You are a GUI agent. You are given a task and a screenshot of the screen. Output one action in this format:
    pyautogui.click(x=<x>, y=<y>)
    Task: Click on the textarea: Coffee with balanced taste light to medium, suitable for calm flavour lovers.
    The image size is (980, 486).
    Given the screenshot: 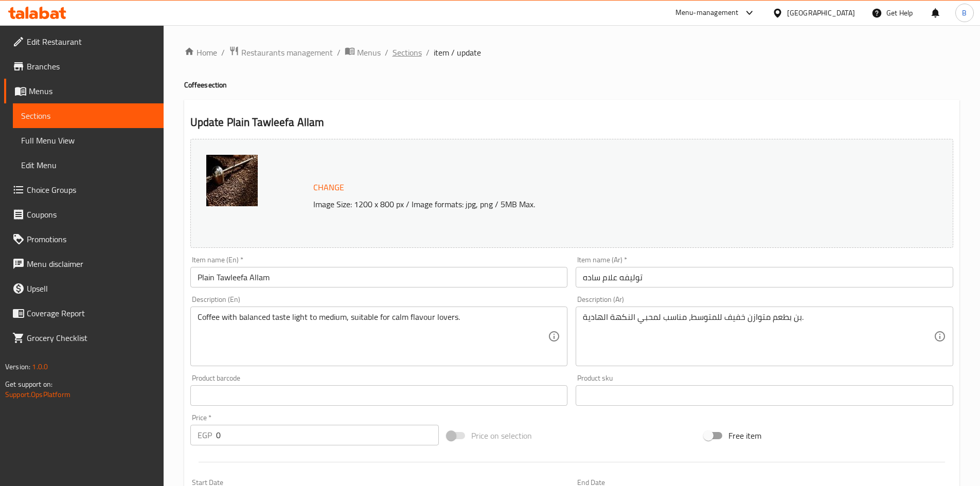 What is the action you would take?
    pyautogui.click(x=373, y=336)
    